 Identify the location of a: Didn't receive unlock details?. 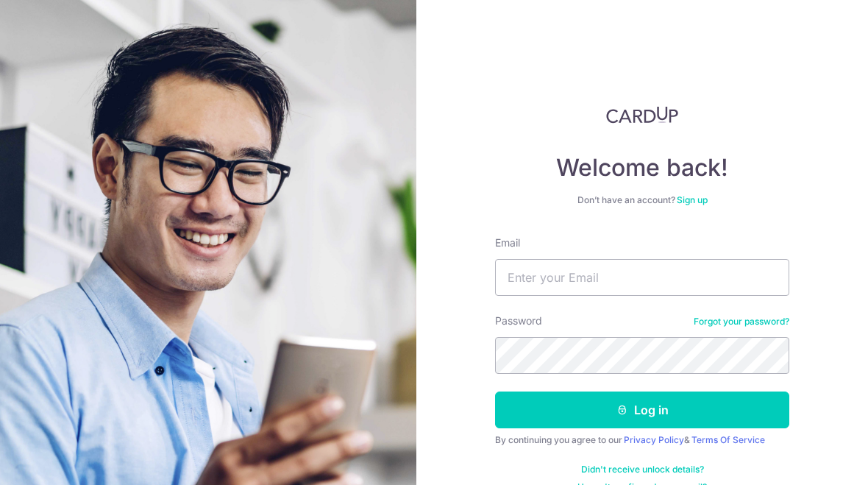
(642, 469).